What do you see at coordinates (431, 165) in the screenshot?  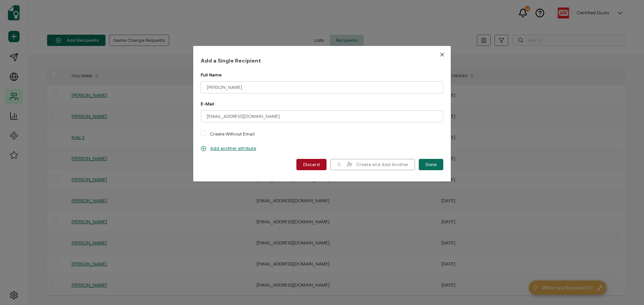 I see `span: Done` at bounding box center [431, 165].